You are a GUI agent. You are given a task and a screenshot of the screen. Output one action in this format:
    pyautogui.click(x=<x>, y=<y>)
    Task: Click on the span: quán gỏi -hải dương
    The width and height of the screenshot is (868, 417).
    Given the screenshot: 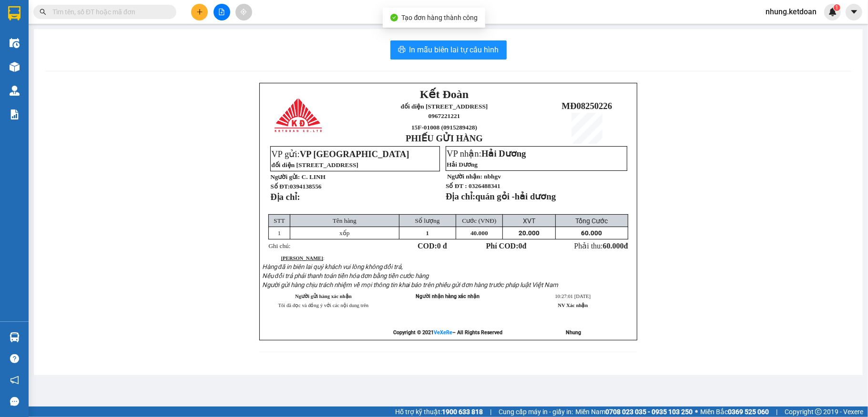 What is the action you would take?
    pyautogui.click(x=516, y=196)
    